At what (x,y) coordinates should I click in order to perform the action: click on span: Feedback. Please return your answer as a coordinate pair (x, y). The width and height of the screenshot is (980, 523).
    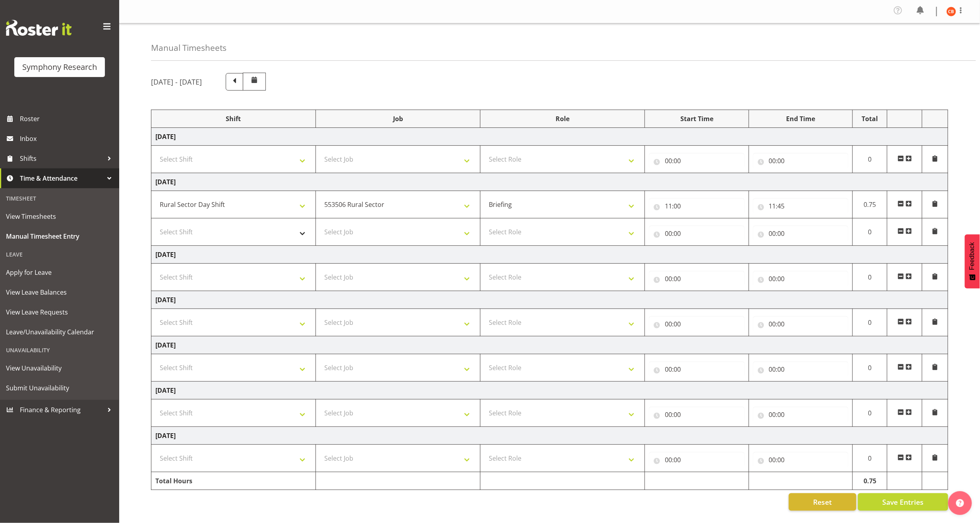
    Looking at the image, I should click on (972, 256).